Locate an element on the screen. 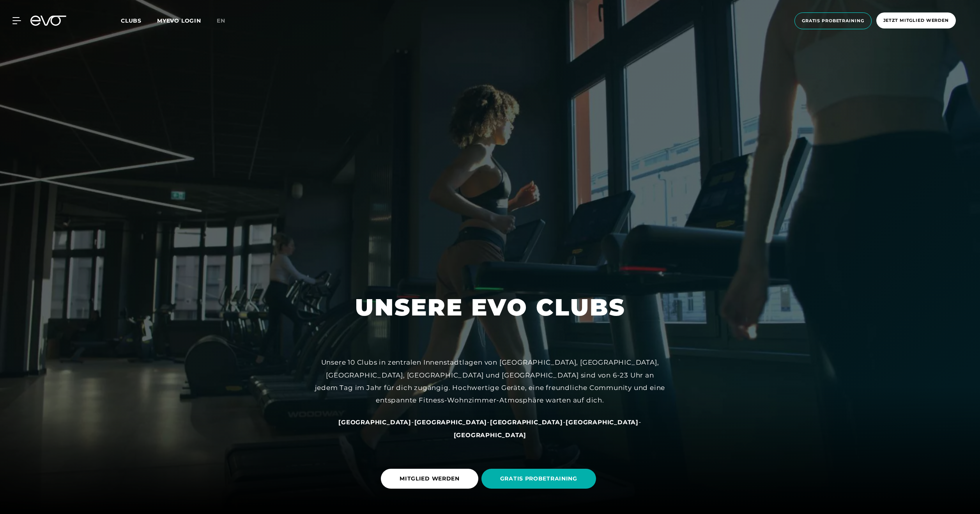  span: Jetzt Mitglied werden is located at coordinates (916, 20).